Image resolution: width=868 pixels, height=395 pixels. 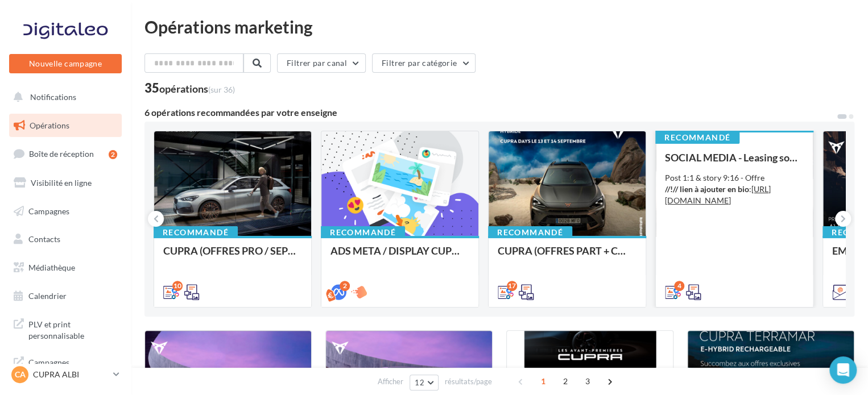 I want to click on span: Médiathèque, so click(x=52, y=267).